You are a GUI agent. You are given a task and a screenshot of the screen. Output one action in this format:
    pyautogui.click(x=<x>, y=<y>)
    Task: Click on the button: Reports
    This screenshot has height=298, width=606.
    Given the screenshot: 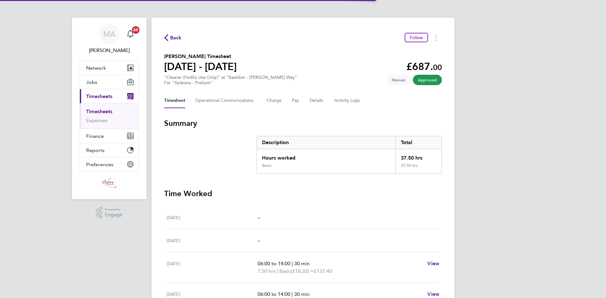 What is the action you would take?
    pyautogui.click(x=109, y=150)
    